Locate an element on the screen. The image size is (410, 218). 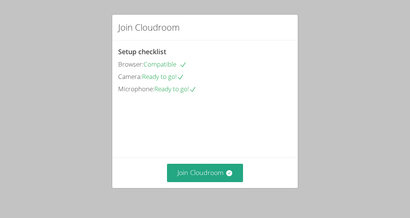
span: Compatible is located at coordinates (165, 64).